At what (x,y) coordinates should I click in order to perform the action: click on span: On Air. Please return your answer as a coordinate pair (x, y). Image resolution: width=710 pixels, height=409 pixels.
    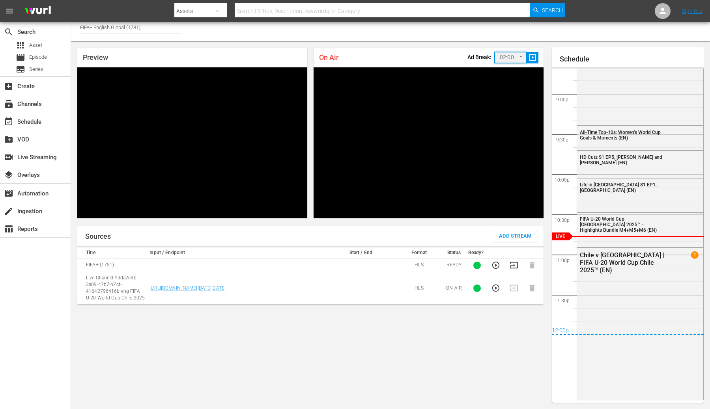
    Looking at the image, I should click on (329, 57).